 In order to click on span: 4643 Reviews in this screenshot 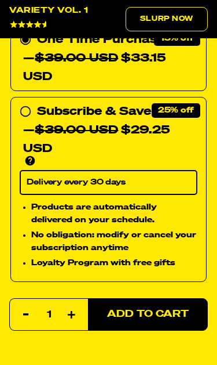, I will do `click(75, 25)`.